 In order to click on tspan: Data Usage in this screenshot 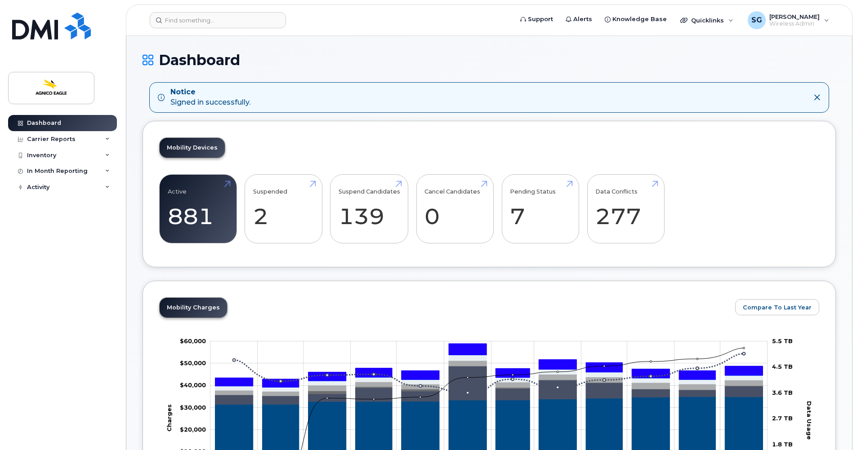, I will do `click(809, 420)`.